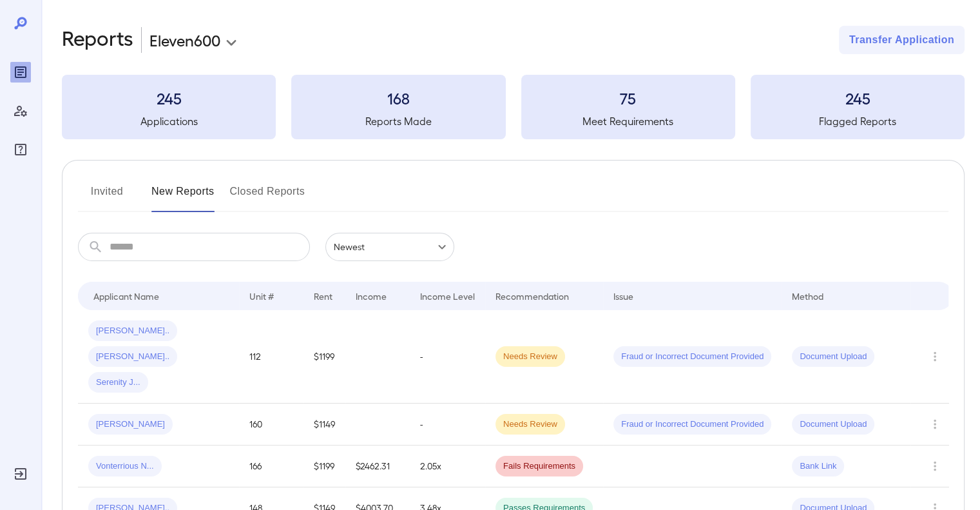  Describe the element at coordinates (447, 296) in the screenshot. I see `div: Income Level` at that location.